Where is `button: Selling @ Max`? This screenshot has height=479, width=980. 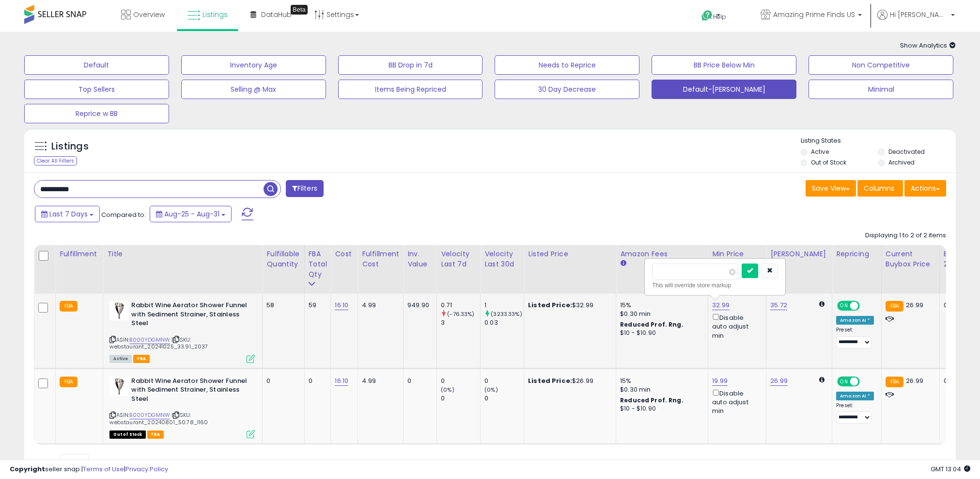 button: Selling @ Max is located at coordinates (254, 89).